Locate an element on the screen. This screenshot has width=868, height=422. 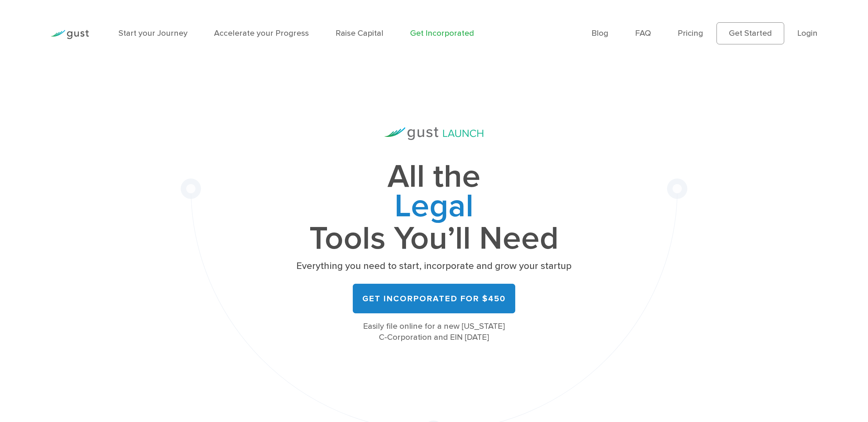
a: Pricing is located at coordinates (690, 33).